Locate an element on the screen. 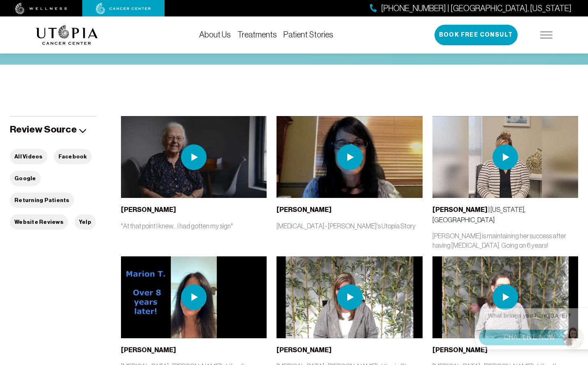  button: Returning Patients is located at coordinates (42, 200).